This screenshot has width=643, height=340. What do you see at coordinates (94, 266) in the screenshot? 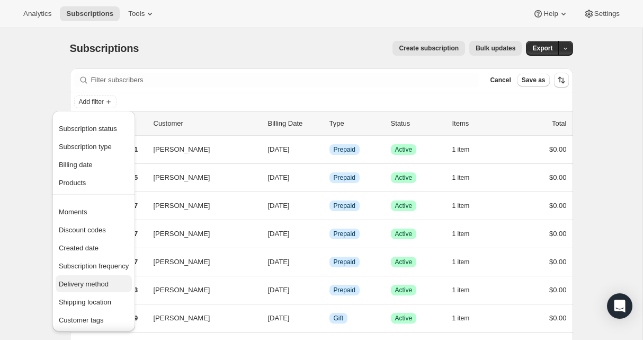
I see `span: Subscription frequency` at bounding box center [94, 266].